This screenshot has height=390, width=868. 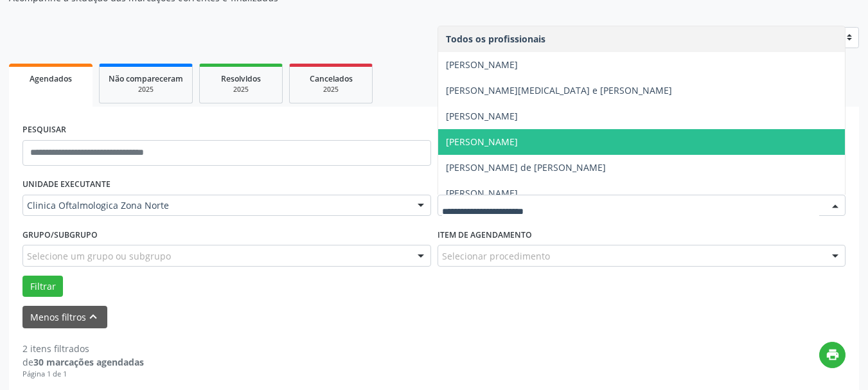 I want to click on span: Não compareceram, so click(x=146, y=79).